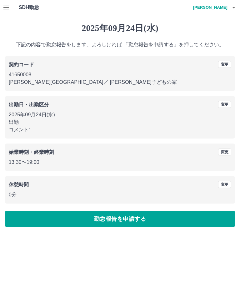 Image resolution: width=240 pixels, height=288 pixels. I want to click on b: 始業時刻・終業時刻, so click(31, 152).